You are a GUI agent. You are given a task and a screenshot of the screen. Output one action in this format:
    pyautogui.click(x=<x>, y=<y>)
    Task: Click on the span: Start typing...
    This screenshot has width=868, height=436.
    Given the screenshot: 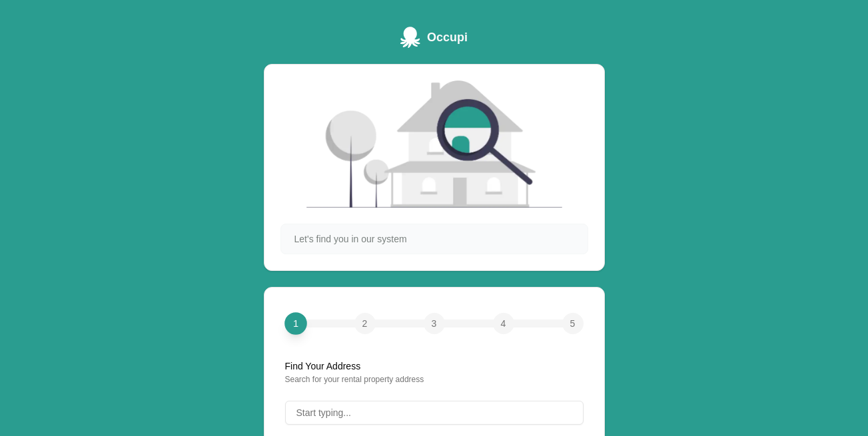 What is the action you would take?
    pyautogui.click(x=324, y=413)
    